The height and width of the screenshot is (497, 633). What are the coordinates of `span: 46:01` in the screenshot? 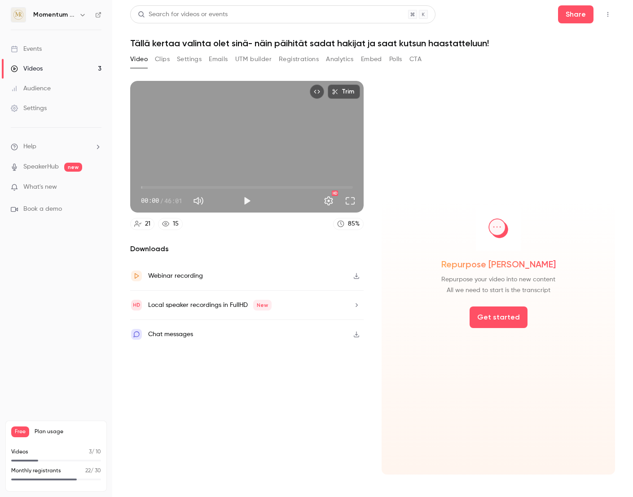 It's located at (173, 200).